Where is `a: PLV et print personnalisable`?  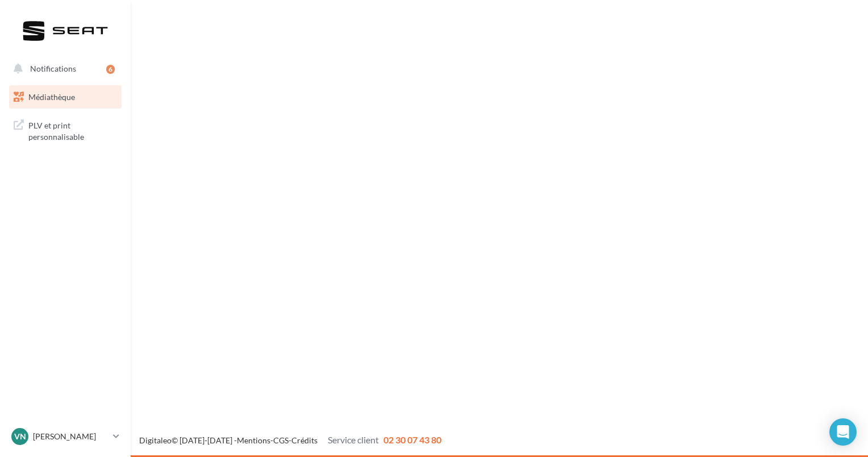 a: PLV et print personnalisable is located at coordinates (65, 130).